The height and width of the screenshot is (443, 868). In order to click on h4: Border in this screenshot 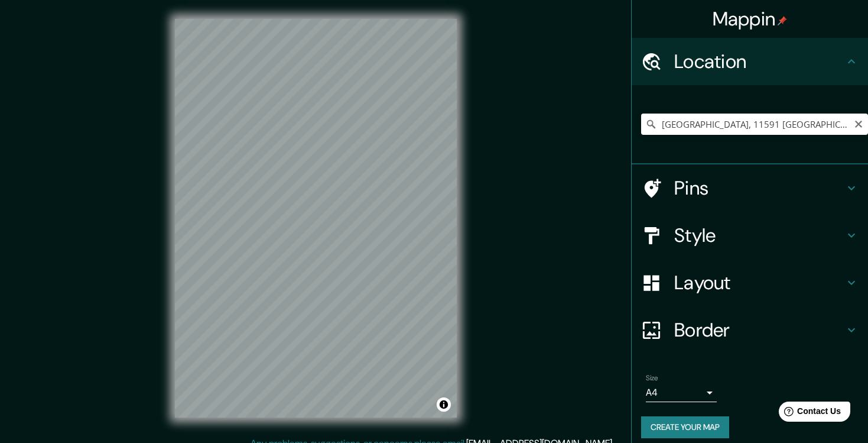, I will do `click(759, 330)`.